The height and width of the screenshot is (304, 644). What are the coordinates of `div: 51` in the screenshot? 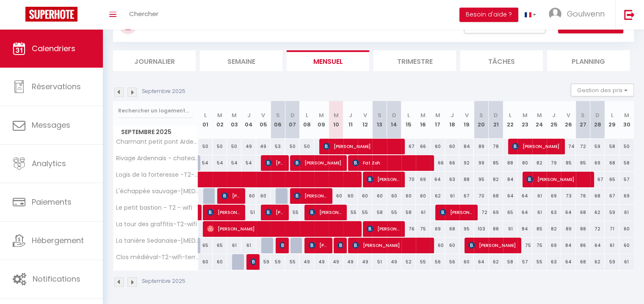 It's located at (379, 261).